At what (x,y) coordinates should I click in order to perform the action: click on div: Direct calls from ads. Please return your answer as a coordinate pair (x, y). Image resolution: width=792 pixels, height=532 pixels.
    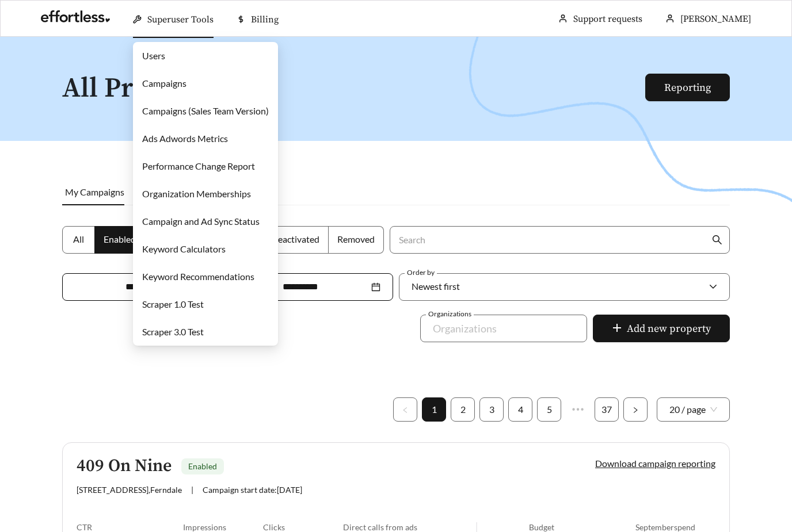
    Looking at the image, I should click on (409, 527).